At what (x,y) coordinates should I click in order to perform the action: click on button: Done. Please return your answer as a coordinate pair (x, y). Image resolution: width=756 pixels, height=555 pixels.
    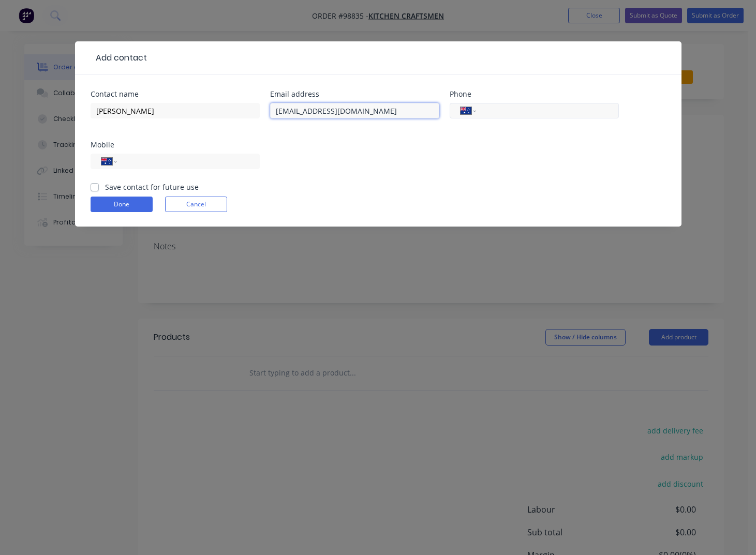
    Looking at the image, I should click on (122, 204).